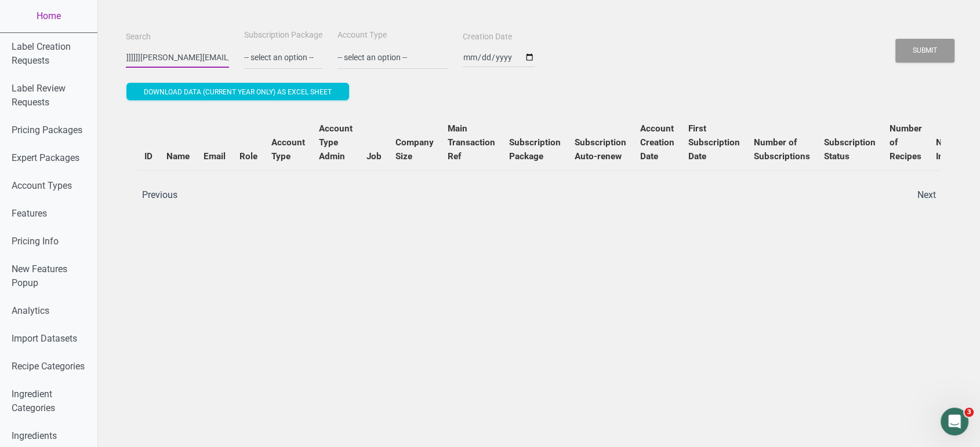 This screenshot has height=447, width=980. What do you see at coordinates (374, 156) in the screenshot?
I see `b: Job` at bounding box center [374, 156].